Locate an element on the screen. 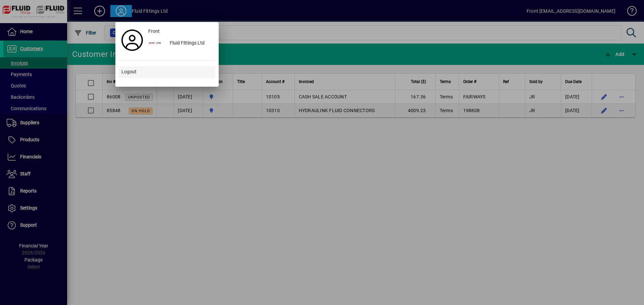 The image size is (644, 305). button: Logout is located at coordinates (167, 72).